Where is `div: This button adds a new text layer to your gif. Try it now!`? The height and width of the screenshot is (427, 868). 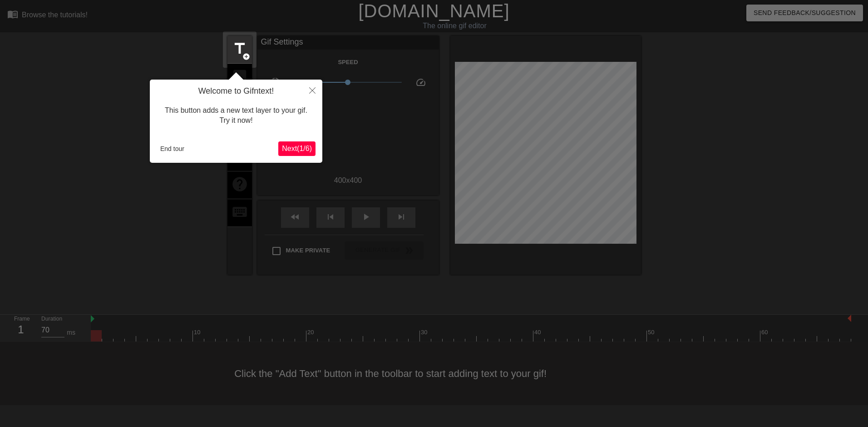 div: This button adds a new text layer to your gif. Try it now! is located at coordinates (236, 115).